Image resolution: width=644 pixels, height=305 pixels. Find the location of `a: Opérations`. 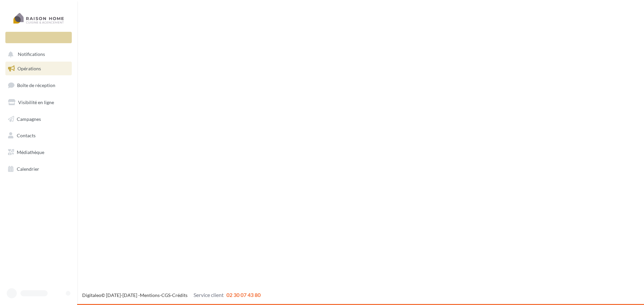

a: Opérations is located at coordinates (38, 68).